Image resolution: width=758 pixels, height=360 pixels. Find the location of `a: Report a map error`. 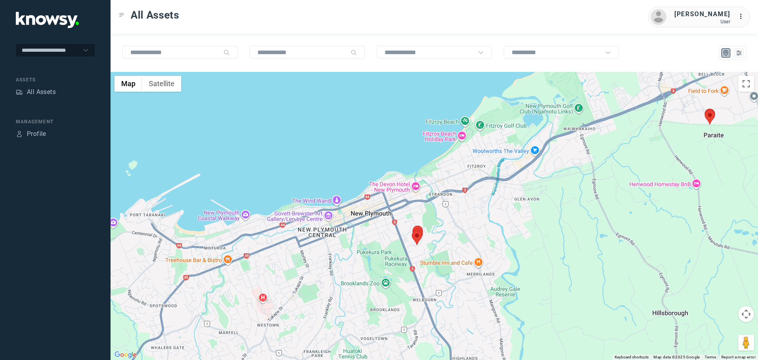

a: Report a map error is located at coordinates (738, 356).